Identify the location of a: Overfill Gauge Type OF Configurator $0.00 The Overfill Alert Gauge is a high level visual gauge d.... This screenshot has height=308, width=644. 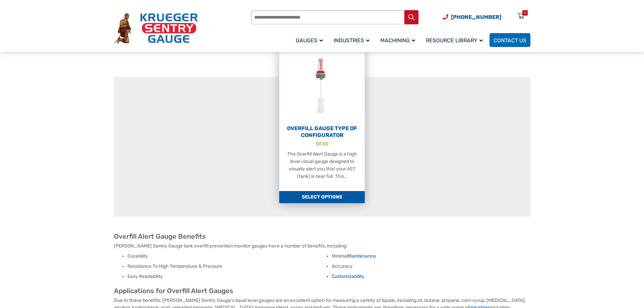
(322, 120).